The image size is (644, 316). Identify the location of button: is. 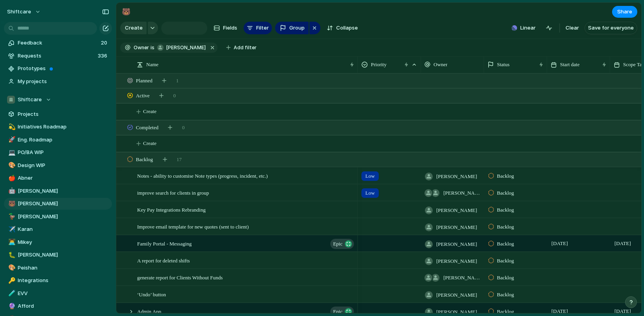
(152, 48).